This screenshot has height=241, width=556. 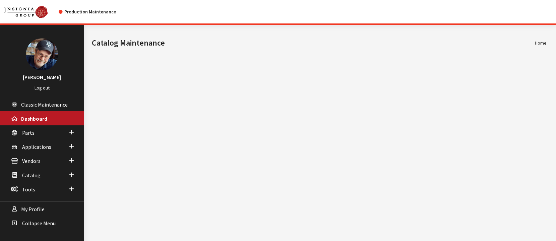 I want to click on span: Applications, so click(x=37, y=147).